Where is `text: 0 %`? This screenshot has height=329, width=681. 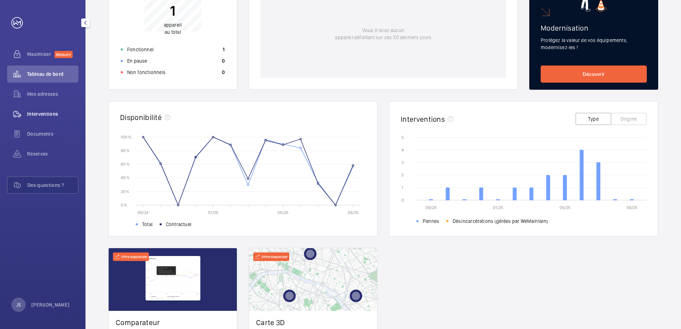 text: 0 % is located at coordinates (124, 205).